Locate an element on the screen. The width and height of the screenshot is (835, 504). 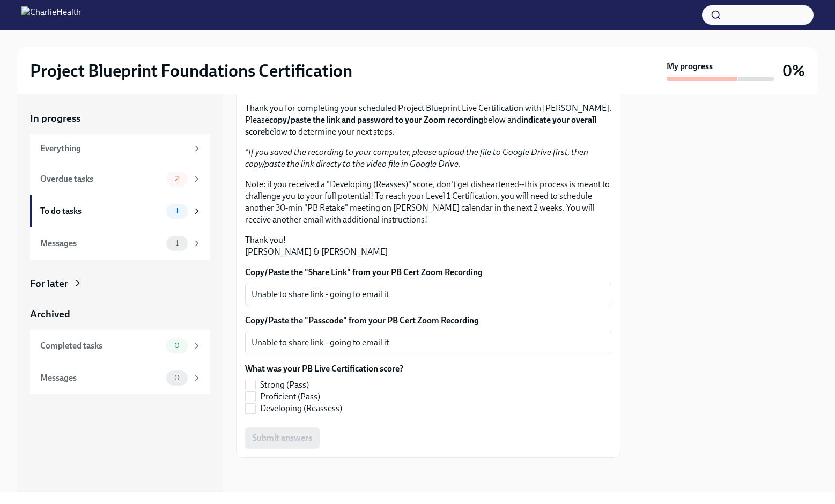
a: In progress is located at coordinates (120, 119).